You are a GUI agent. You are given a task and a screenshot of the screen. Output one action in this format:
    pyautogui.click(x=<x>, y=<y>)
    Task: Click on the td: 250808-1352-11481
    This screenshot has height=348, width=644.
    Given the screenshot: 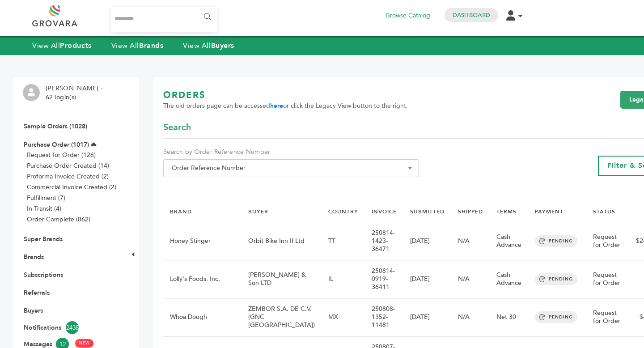 What is the action you would take?
    pyautogui.click(x=384, y=317)
    